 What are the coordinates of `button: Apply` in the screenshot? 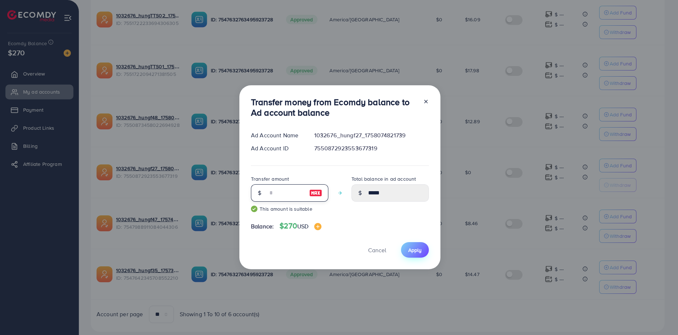 It's located at (415, 250).